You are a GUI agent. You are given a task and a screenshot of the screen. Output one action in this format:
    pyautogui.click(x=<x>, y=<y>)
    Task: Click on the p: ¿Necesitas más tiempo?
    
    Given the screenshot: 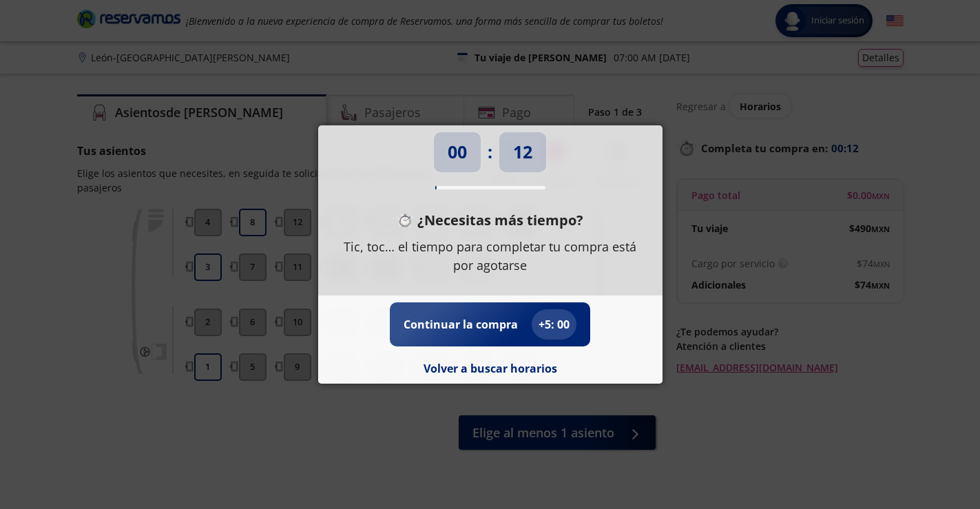 What is the action you would take?
    pyautogui.click(x=500, y=220)
    